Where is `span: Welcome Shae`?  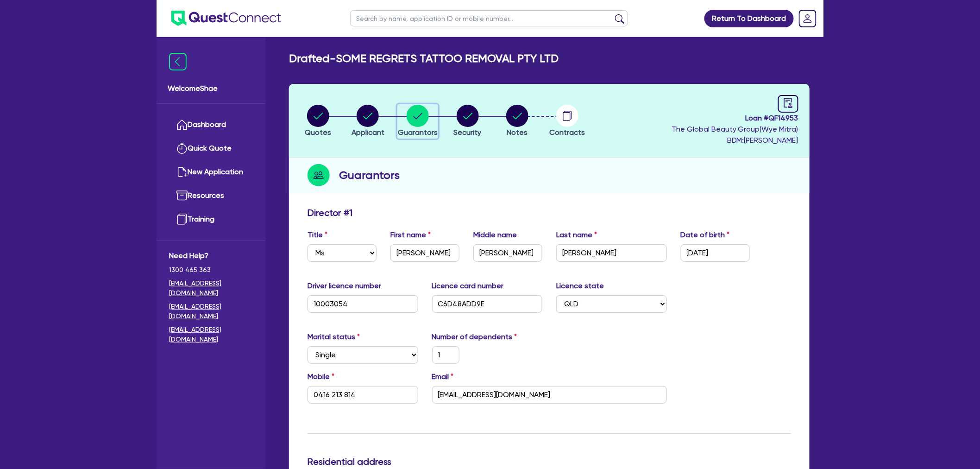 span: Welcome Shae is located at coordinates (211, 88).